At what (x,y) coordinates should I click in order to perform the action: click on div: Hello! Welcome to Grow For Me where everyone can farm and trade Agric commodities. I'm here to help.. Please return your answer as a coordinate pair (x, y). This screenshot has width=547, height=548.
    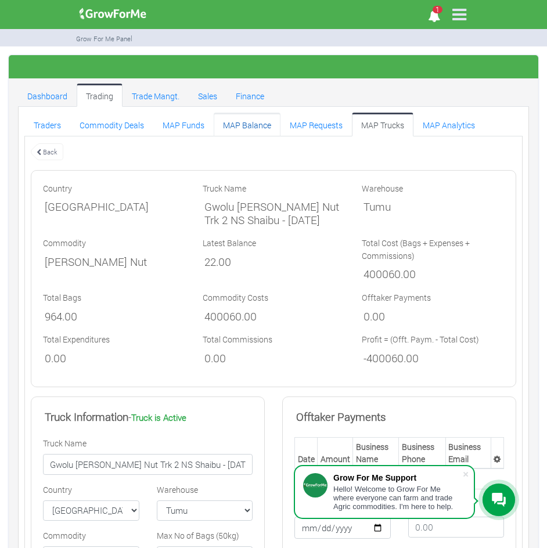
    Looking at the image, I should click on (398, 498).